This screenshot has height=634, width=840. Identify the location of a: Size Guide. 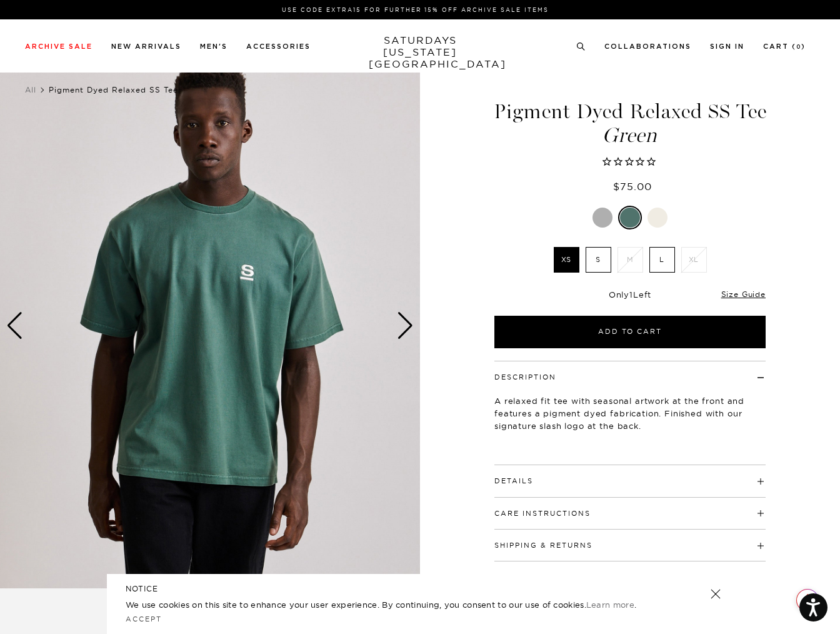
(743, 294).